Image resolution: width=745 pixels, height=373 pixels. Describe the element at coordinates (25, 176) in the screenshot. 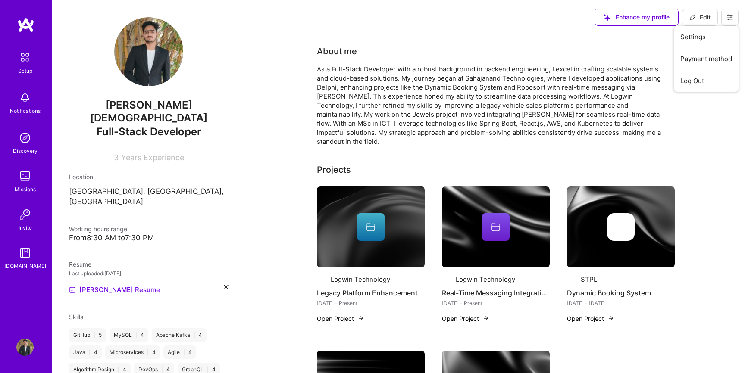

I see `img: teamwork` at that location.